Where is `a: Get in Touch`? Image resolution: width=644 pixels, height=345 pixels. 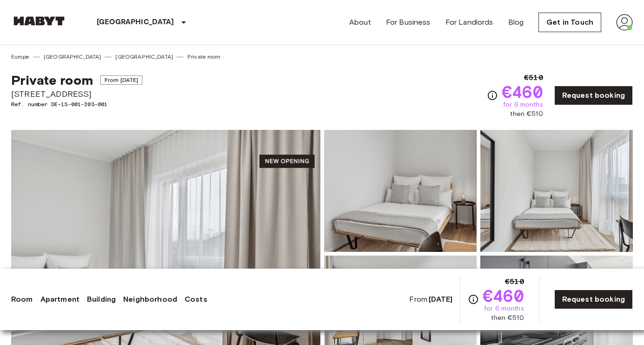
a: Get in Touch is located at coordinates (570, 22).